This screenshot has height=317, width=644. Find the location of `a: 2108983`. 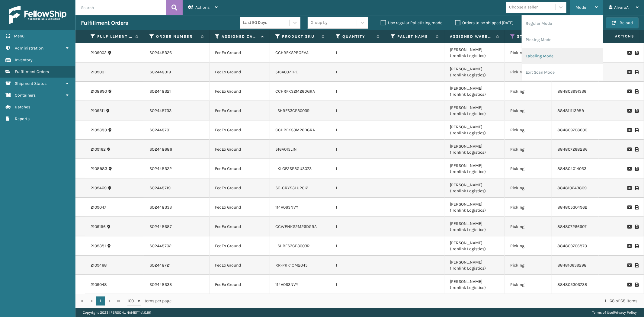

a: 2108983 is located at coordinates (99, 169).